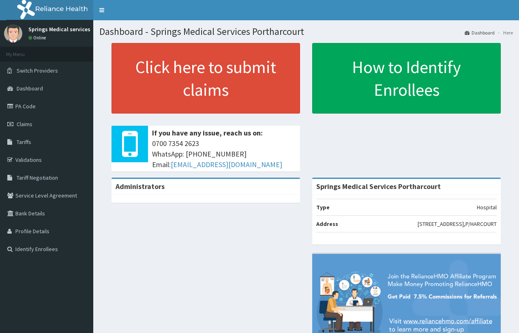 This screenshot has width=519, height=333. I want to click on b: Type, so click(323, 207).